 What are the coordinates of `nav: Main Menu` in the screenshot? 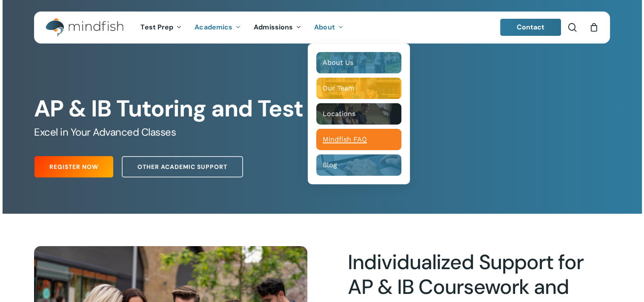 It's located at (242, 27).